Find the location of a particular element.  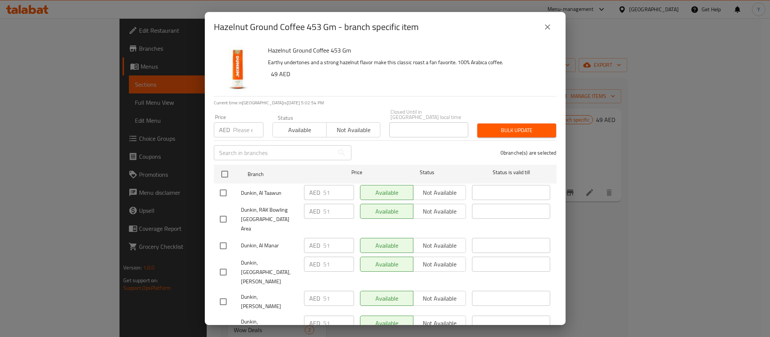

button: Available is located at coordinates (299, 130).